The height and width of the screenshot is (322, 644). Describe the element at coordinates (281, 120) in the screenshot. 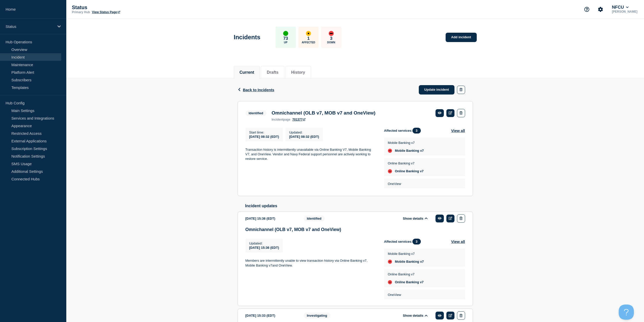

I see `p: page` at that location.